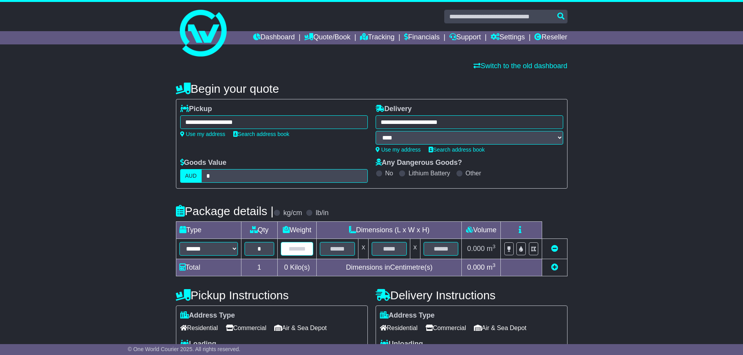  I want to click on label: Pickup, so click(196, 109).